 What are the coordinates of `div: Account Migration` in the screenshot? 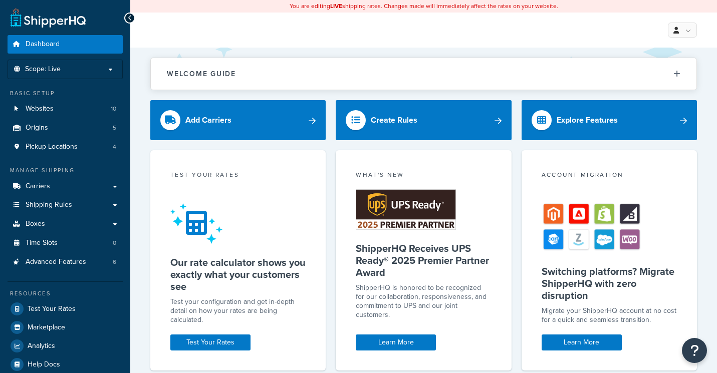 It's located at (609, 176).